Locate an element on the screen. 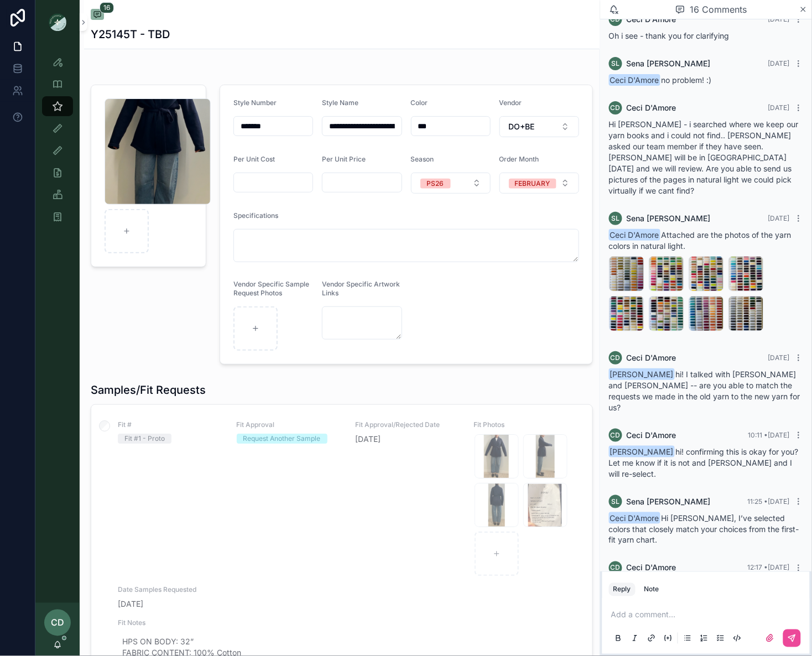 The image size is (812, 656). span: Per Unit Price is located at coordinates (344, 159).